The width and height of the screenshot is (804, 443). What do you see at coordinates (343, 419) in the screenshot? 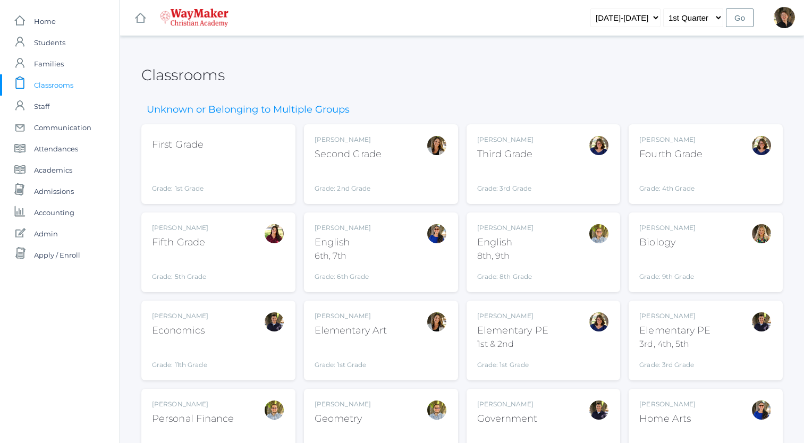
I see `div: Geometry` at bounding box center [343, 419].